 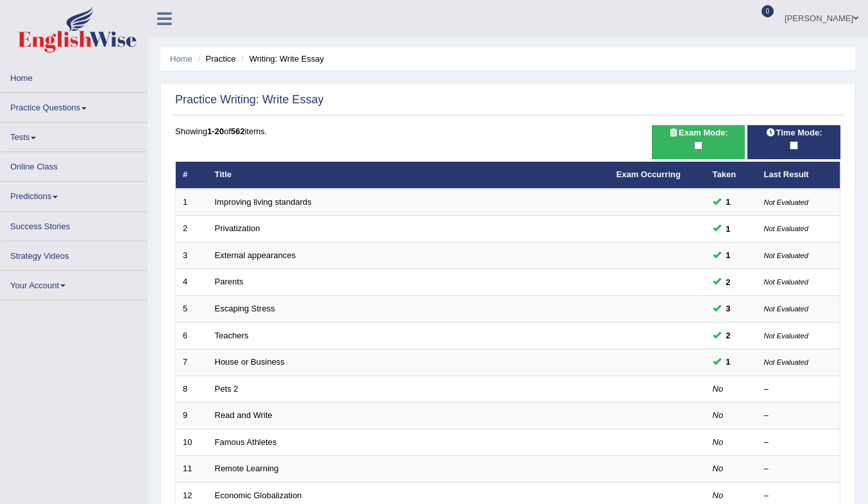 What do you see at coordinates (245, 309) in the screenshot?
I see `a: Escaping Stress` at bounding box center [245, 309].